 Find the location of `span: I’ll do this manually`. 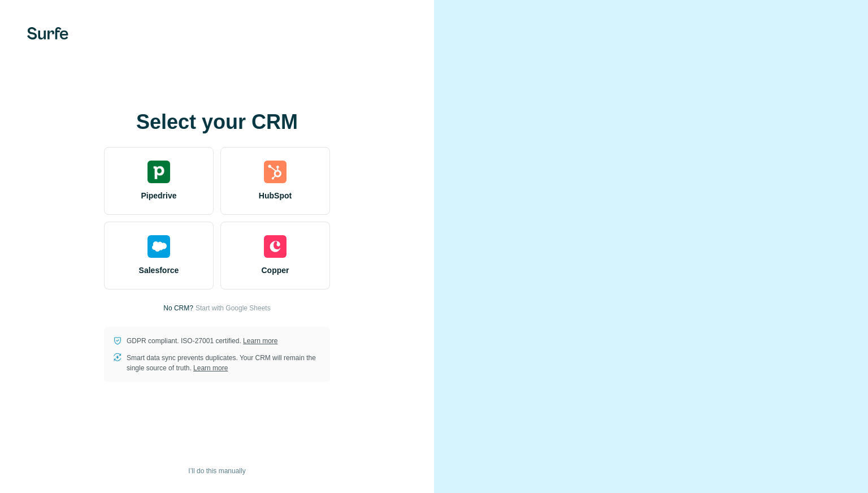

span: I’ll do this manually is located at coordinates (217, 471).